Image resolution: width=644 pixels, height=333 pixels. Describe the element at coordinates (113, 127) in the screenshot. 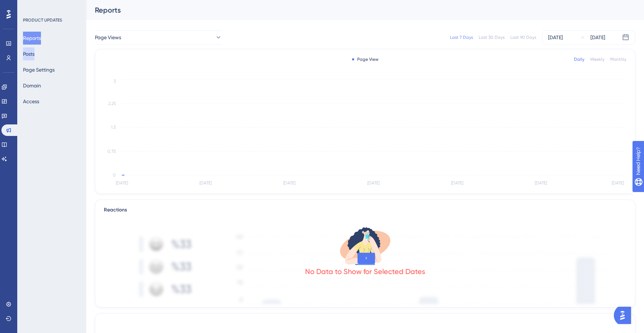

I see `tspan: 1.5` at that location.